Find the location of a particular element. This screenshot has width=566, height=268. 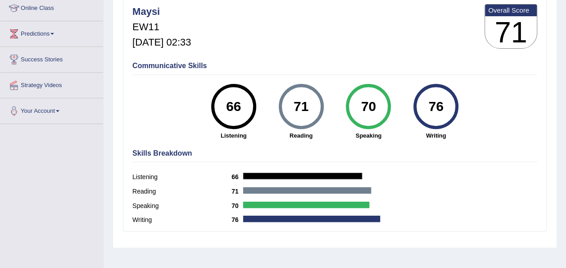

h4: Maysi is located at coordinates (162, 12).